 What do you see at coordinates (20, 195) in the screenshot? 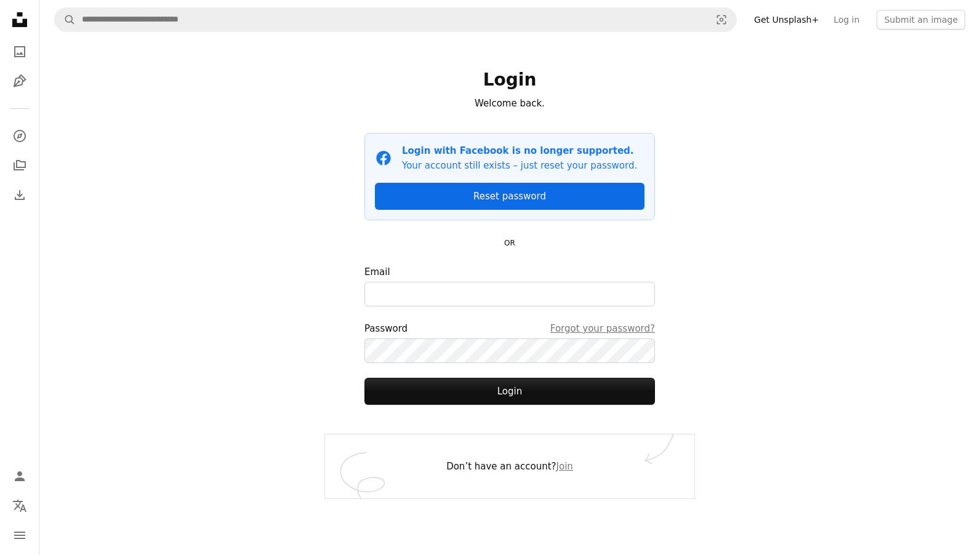
I see `a: Download History` at bounding box center [20, 195].